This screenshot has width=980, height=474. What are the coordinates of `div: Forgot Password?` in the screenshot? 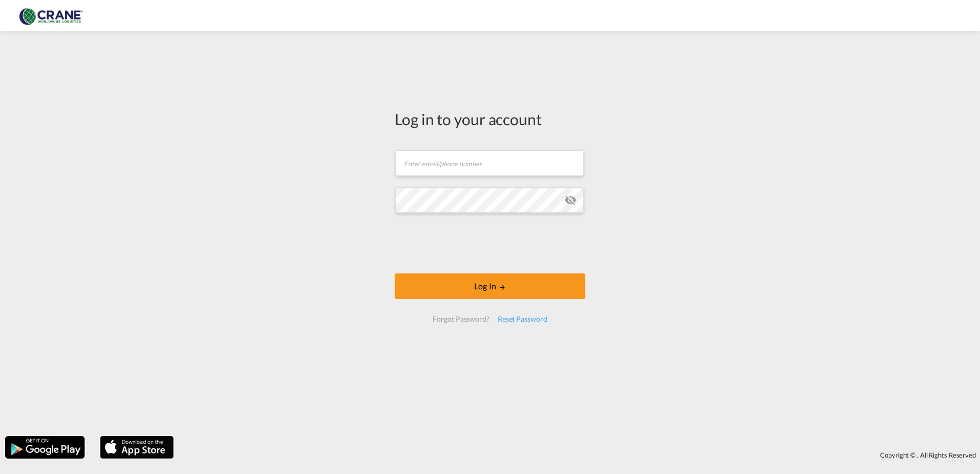 It's located at (461, 319).